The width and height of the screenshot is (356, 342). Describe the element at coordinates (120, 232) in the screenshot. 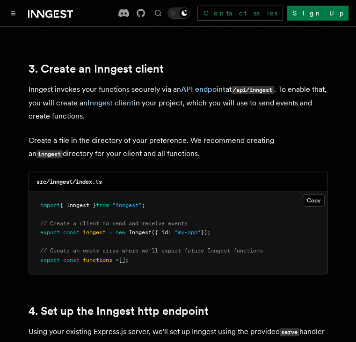

I see `span: new` at that location.